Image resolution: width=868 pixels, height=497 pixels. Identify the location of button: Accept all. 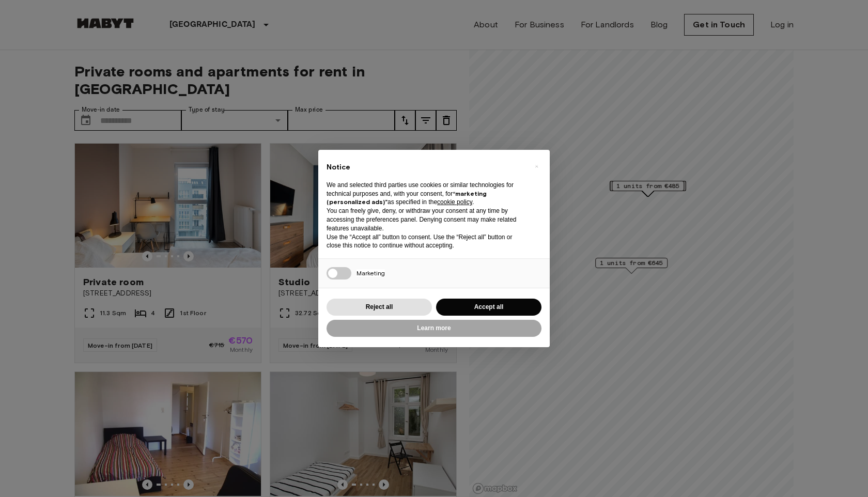
(489, 307).